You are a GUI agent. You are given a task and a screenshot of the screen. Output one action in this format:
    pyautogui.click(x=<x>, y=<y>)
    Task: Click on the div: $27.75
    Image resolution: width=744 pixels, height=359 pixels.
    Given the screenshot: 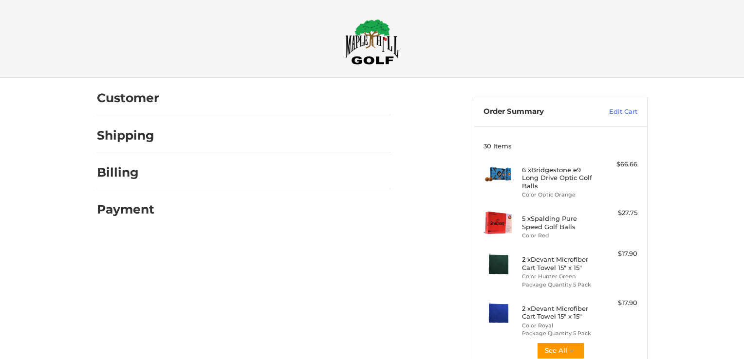 What is the action you would take?
    pyautogui.click(x=618, y=213)
    